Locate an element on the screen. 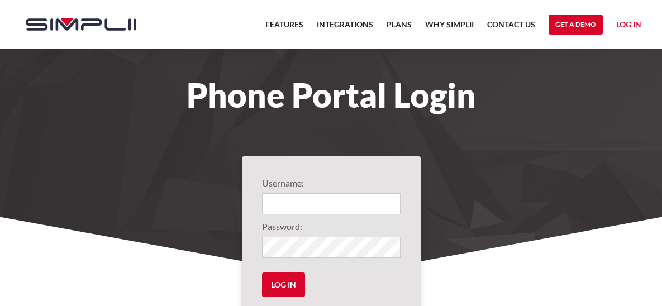  form: Login is located at coordinates (331, 241).